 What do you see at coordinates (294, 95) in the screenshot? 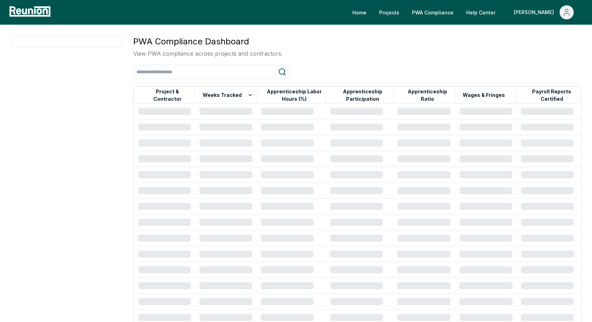
I see `button: Apprenticeship Labor Hours (%)` at bounding box center [294, 95].